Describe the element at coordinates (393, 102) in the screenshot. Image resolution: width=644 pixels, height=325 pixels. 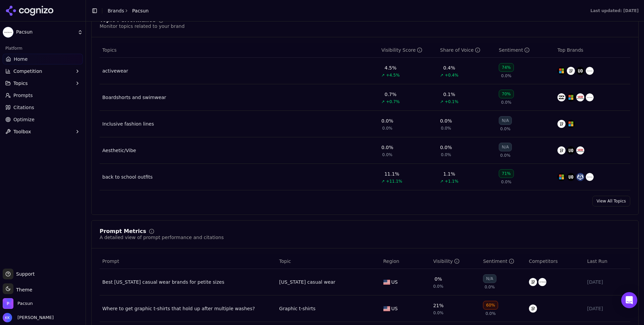
I see `span: +0.7%` at that location.